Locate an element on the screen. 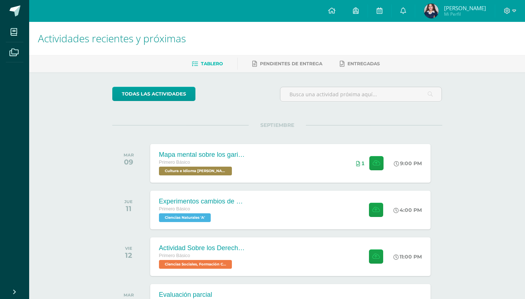 The height and width of the screenshot is (299, 525). span: Actividades recientes y próximas is located at coordinates (112, 38).